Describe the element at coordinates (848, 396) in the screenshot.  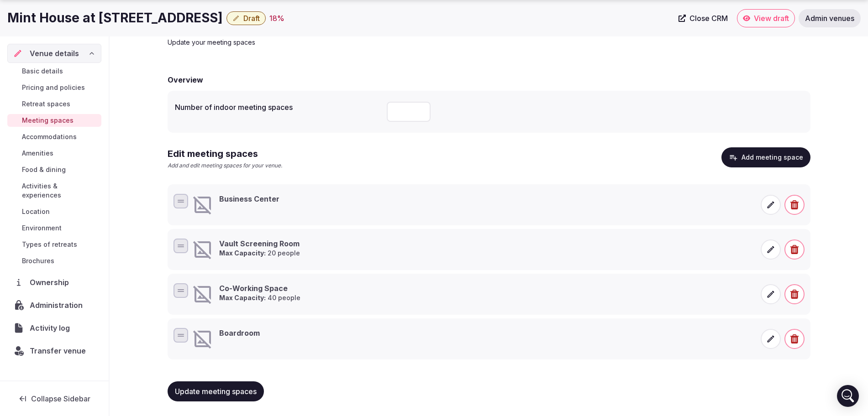
I see `div: Open Intercom Messenger` at that location.